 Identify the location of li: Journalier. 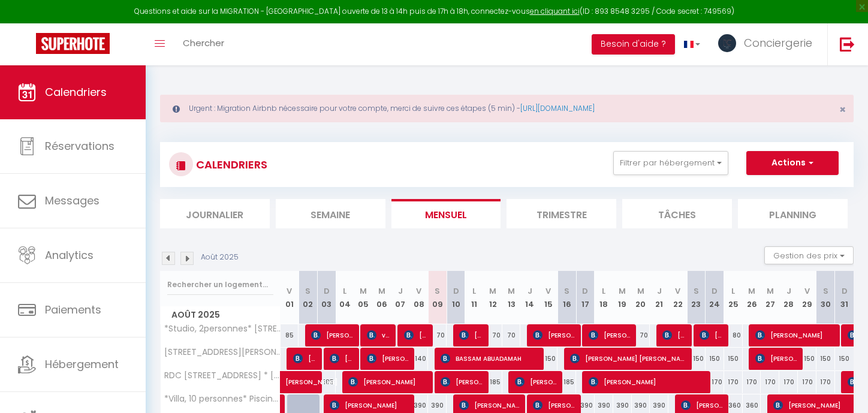
(214, 213).